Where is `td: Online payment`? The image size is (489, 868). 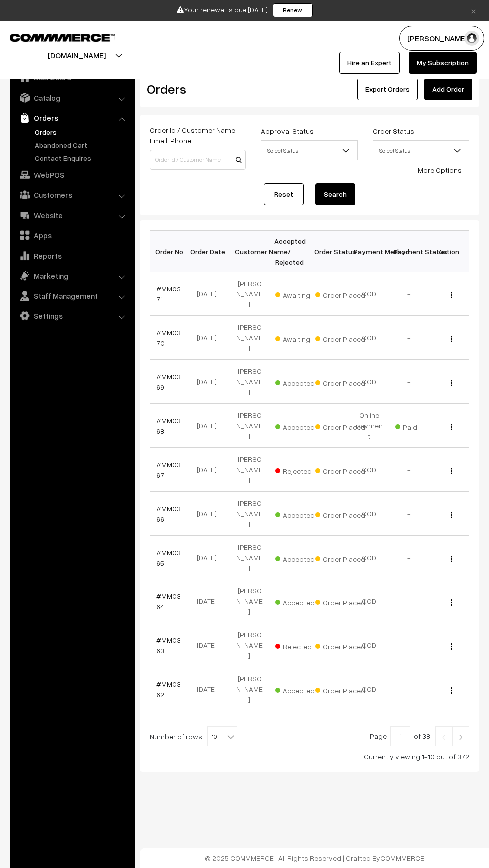
td: Online payment is located at coordinates (369, 426).